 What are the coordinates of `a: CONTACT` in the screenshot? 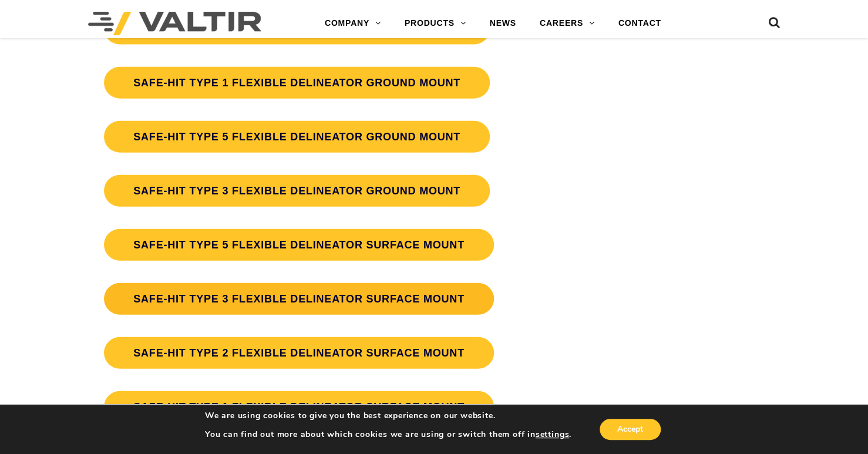 It's located at (640, 24).